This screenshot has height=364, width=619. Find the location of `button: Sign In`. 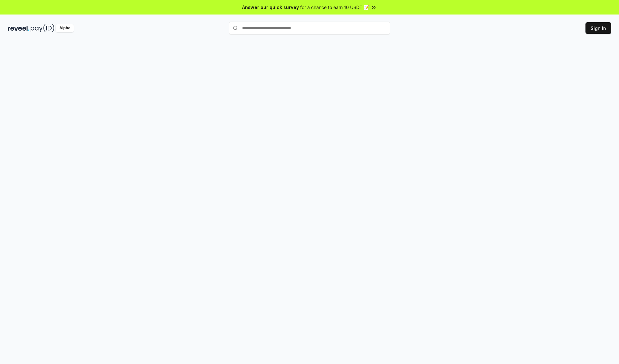

button: Sign In is located at coordinates (598, 28).